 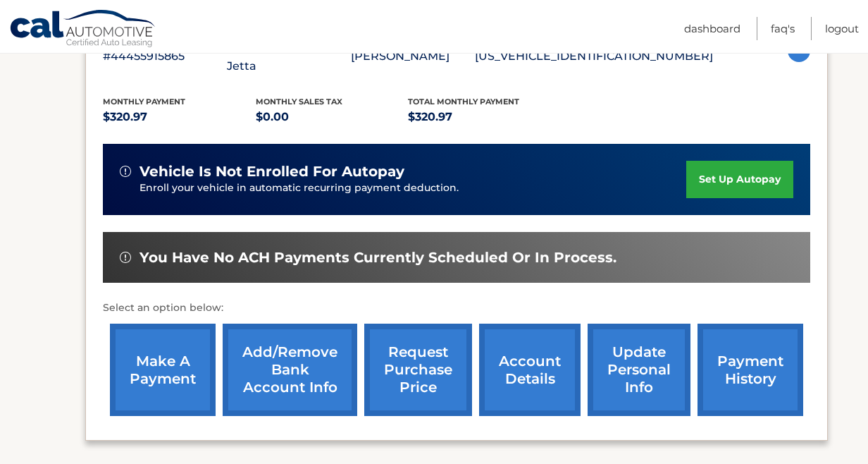 What do you see at coordinates (413, 189) in the screenshot?
I see `p: Enroll your vehicle in automatic recurring payment deduction.` at bounding box center [413, 189].